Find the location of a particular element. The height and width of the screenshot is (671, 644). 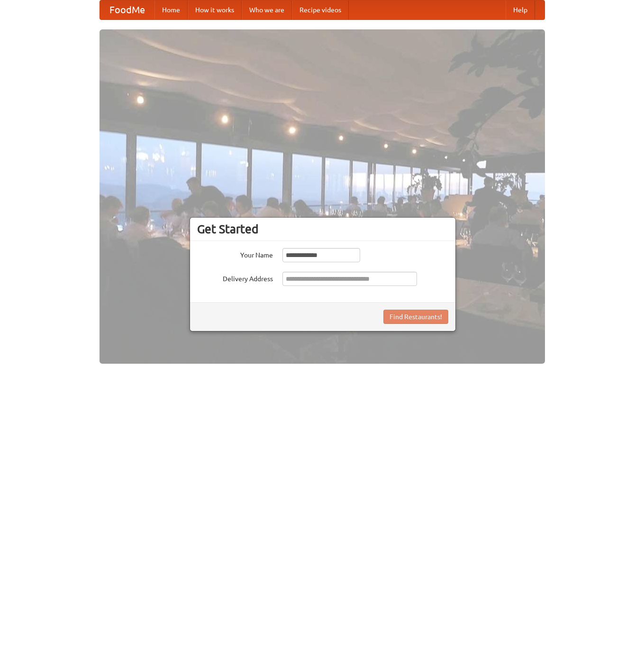

a: Help is located at coordinates (521, 10).